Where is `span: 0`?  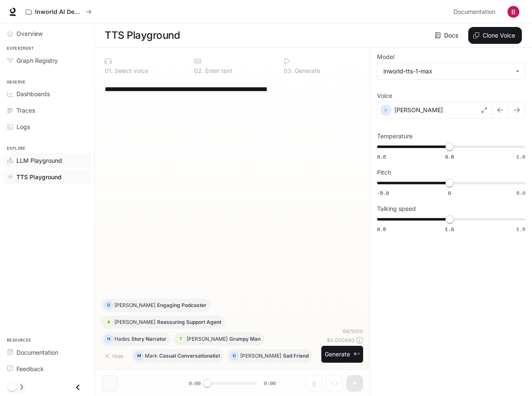
span: 0 is located at coordinates (449, 193).